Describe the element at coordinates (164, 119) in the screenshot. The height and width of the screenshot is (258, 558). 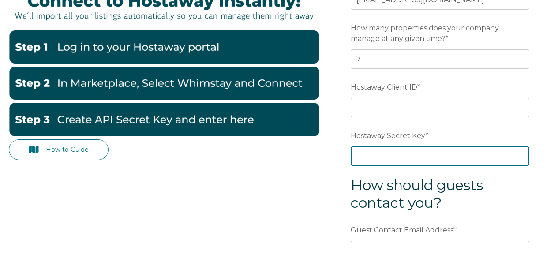
I see `img: Hostaway3-1` at that location.